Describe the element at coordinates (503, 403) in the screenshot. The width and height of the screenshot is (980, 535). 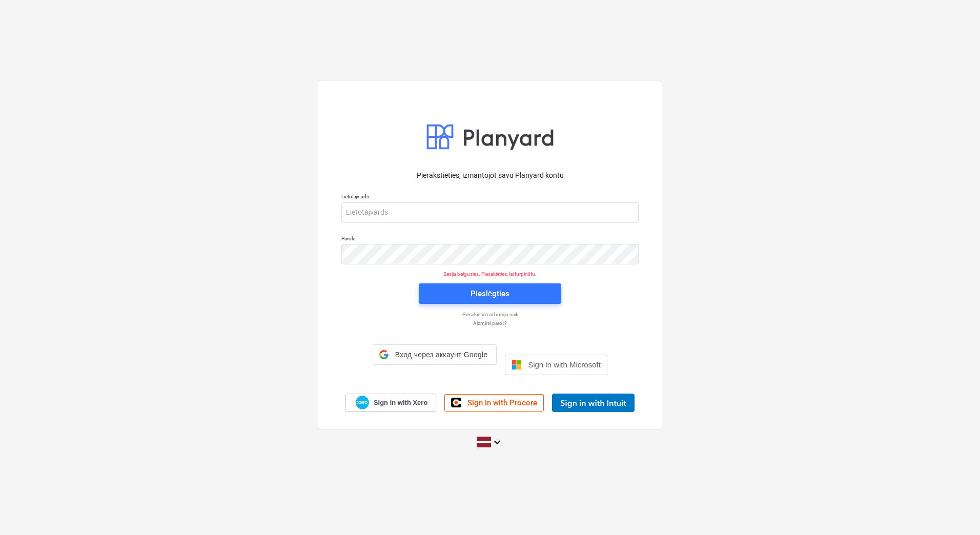
I see `span: Sign in with Procore` at that location.